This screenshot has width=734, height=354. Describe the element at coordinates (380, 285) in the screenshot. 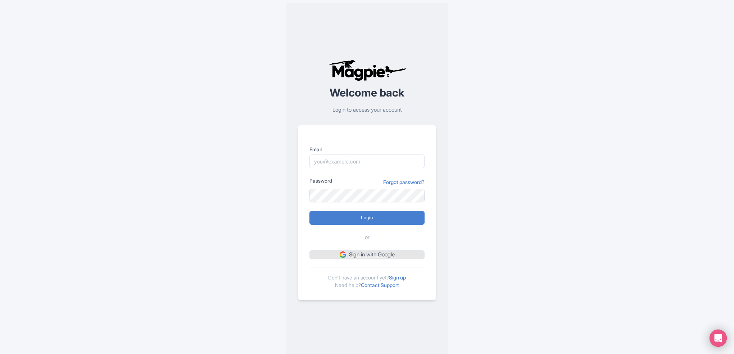

I see `a: Contact Support` at that location.